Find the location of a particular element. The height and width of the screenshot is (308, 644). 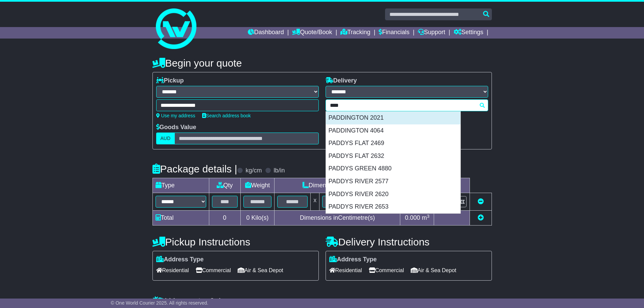

a: Add new item is located at coordinates (481, 218).